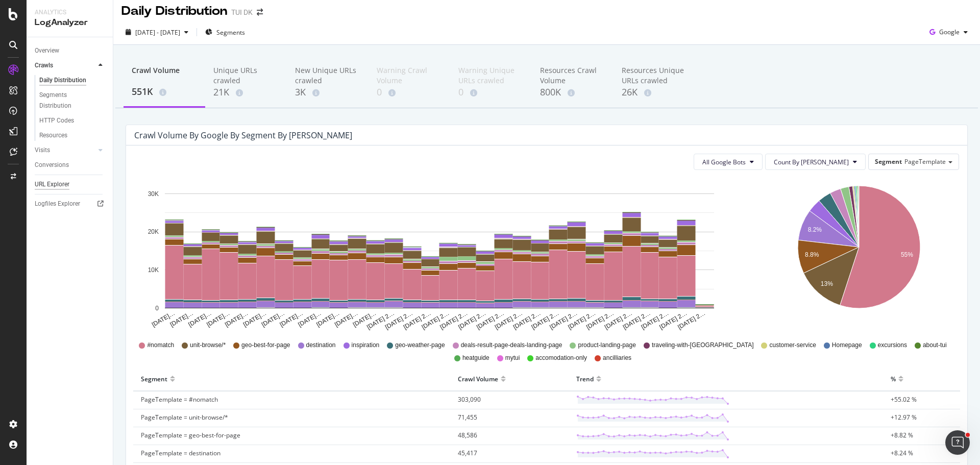 The image size is (980, 465). Describe the element at coordinates (907, 255) in the screenshot. I see `text: 55%` at that location.